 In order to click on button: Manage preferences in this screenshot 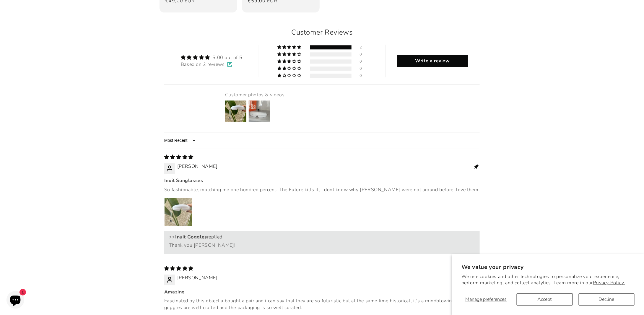, I will do `click(486, 299)`.